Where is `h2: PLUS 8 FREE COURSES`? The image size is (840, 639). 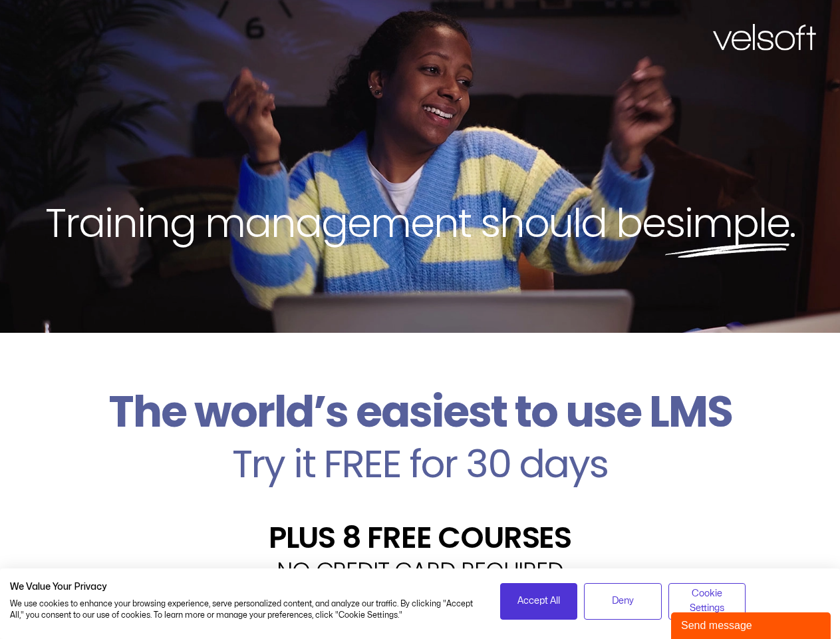
h2: PLUS 8 FREE COURSES is located at coordinates (420, 537).